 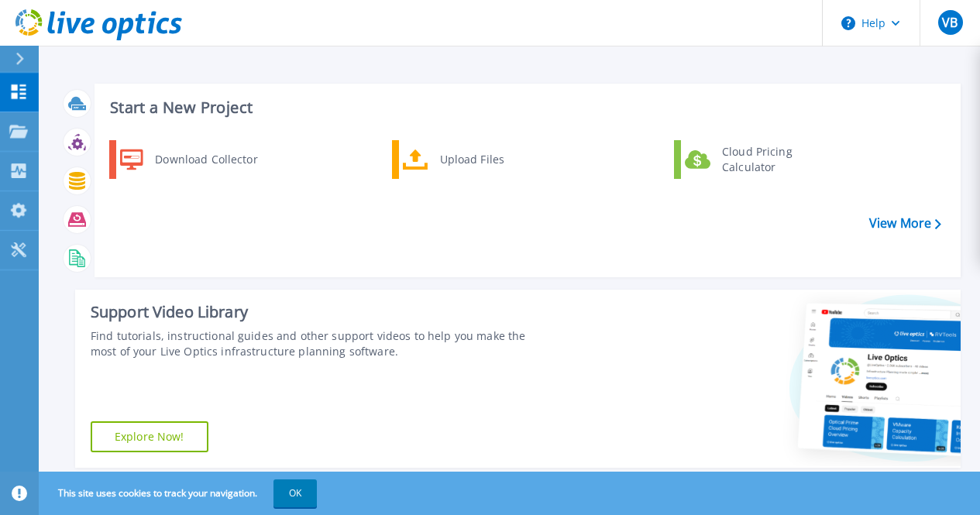 What do you see at coordinates (471, 160) in the screenshot?
I see `a: Upload Files` at bounding box center [471, 160].